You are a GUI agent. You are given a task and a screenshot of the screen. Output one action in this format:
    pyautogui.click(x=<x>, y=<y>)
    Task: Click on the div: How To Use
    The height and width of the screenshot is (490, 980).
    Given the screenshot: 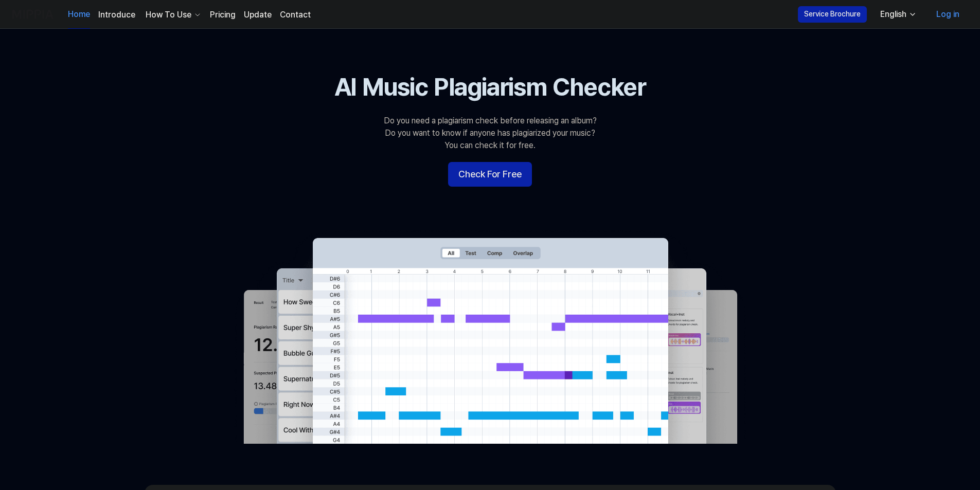 What is the action you would take?
    pyautogui.click(x=168, y=15)
    